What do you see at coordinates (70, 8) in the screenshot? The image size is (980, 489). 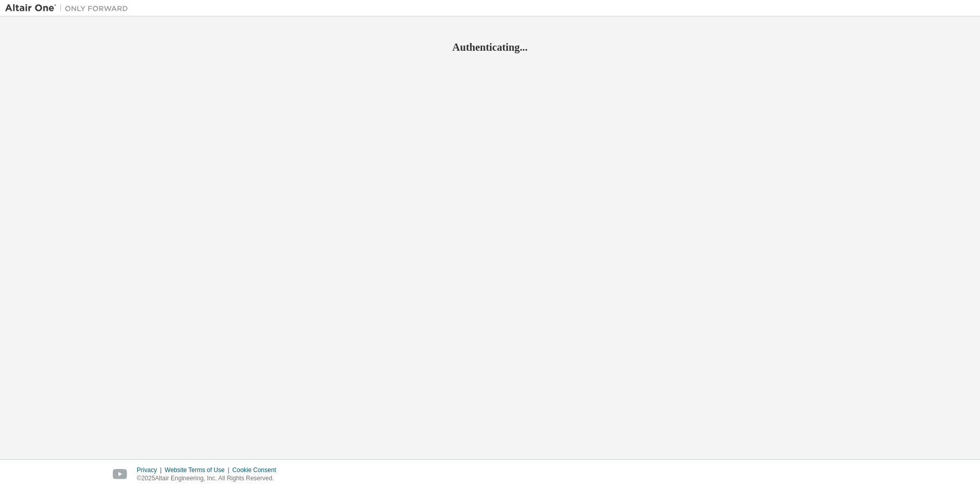 I see `img: Altair One` at bounding box center [70, 8].